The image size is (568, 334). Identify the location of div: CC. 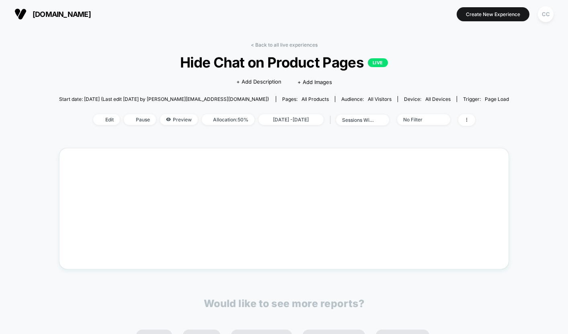
(546, 14).